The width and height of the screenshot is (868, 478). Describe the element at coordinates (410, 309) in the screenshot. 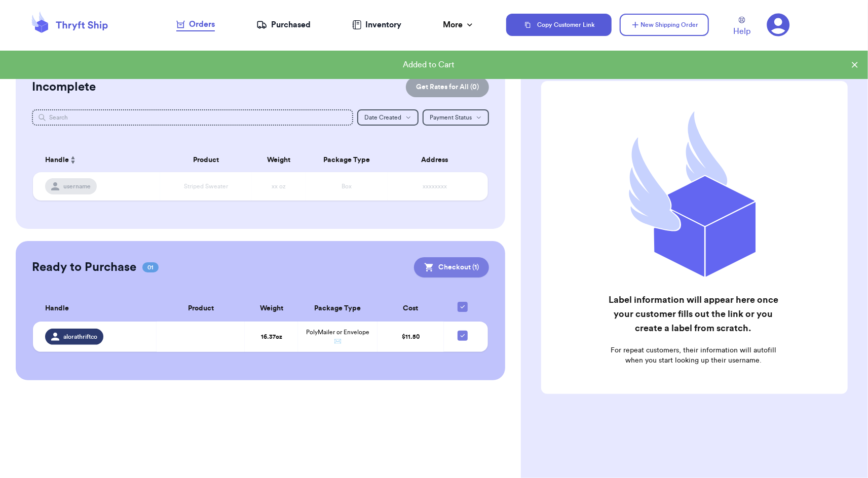

I see `th: Cost` at that location.